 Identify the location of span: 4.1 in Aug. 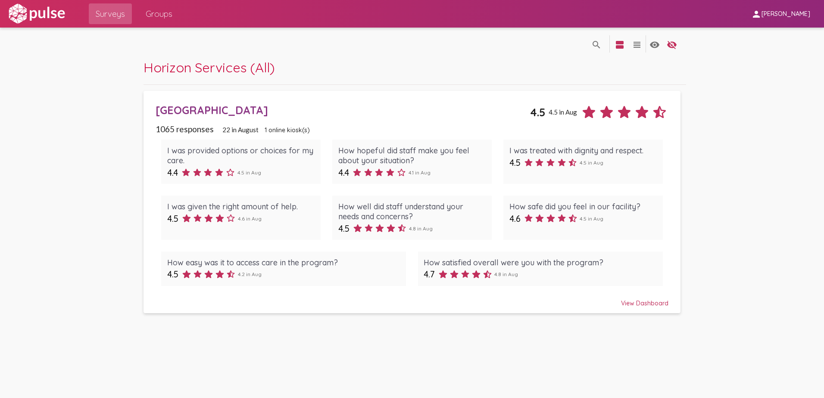
(419, 172).